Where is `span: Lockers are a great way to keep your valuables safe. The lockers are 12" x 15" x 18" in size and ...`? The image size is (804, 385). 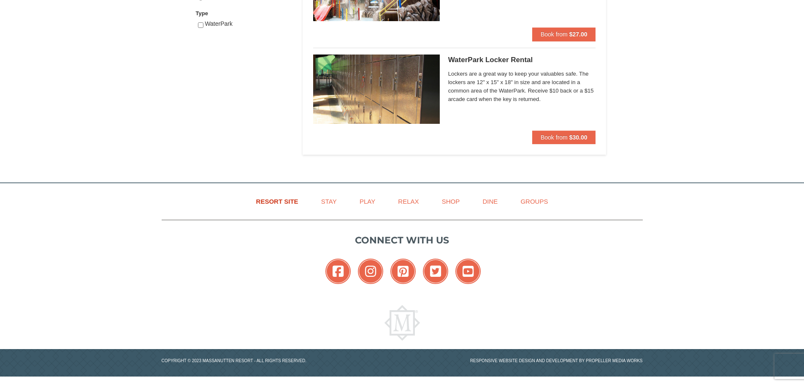
span: Lockers are a great way to keep your valuables safe. The lockers are 12" x 15" x 18" in size and ... is located at coordinates (522, 87).